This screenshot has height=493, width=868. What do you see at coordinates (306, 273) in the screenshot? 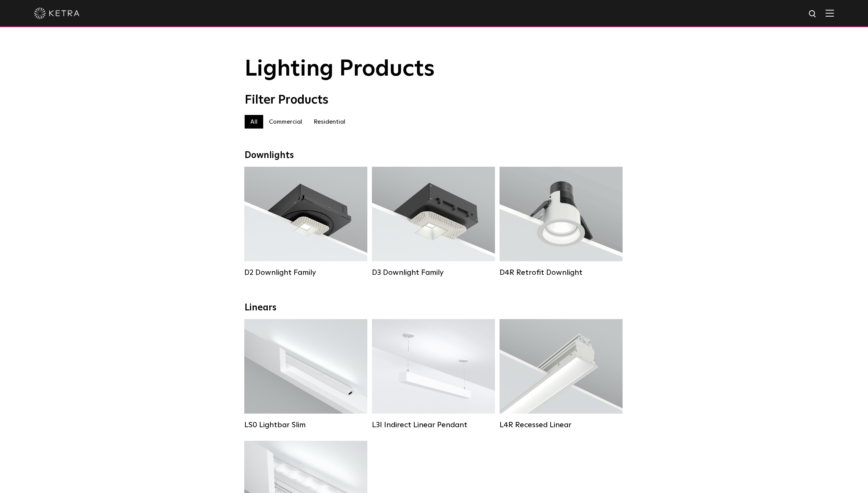
I see `div: D2 Downlight Family` at bounding box center [306, 273].